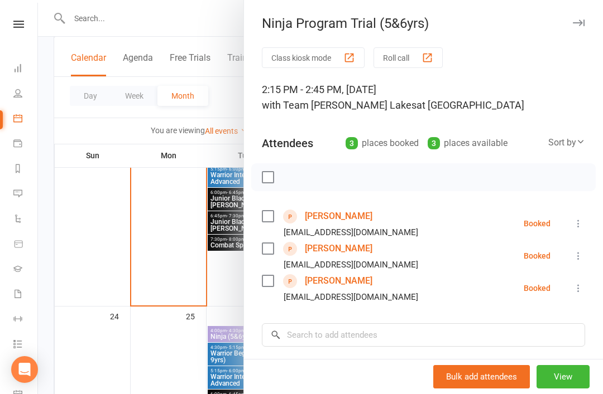 The image size is (603, 394). Describe the element at coordinates (313, 57) in the screenshot. I see `button: Class kiosk mode` at that location.